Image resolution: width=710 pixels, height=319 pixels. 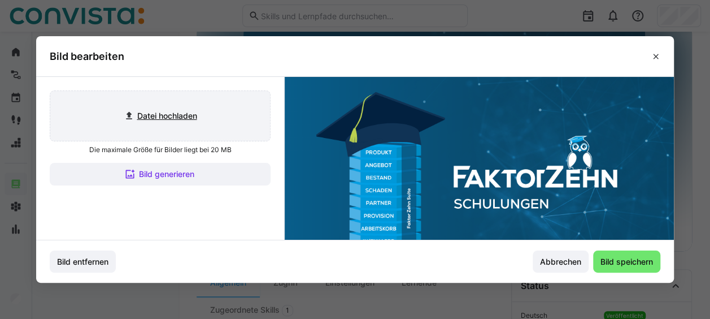 I want to click on button: Bild generieren, so click(x=160, y=174).